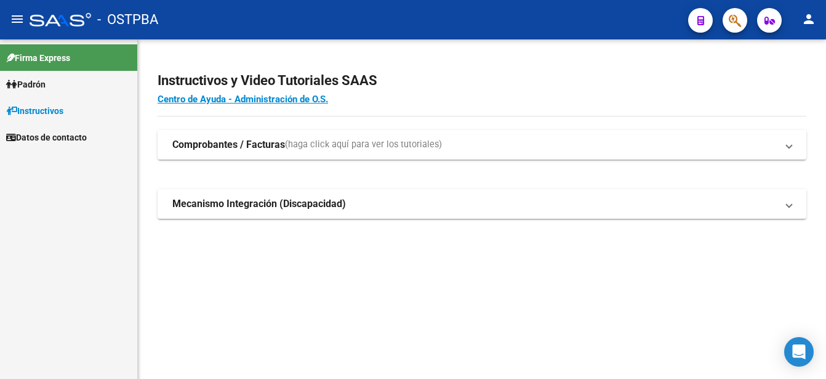  What do you see at coordinates (259, 204) in the screenshot?
I see `strong: Mecanismo Integración (Discapacidad)` at bounding box center [259, 204].